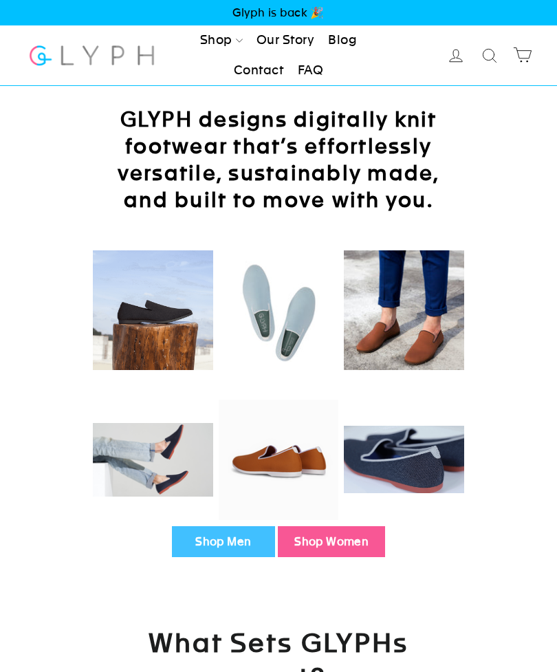 This screenshot has height=672, width=557. What do you see at coordinates (221, 41) in the screenshot?
I see `a: Shop` at bounding box center [221, 41].